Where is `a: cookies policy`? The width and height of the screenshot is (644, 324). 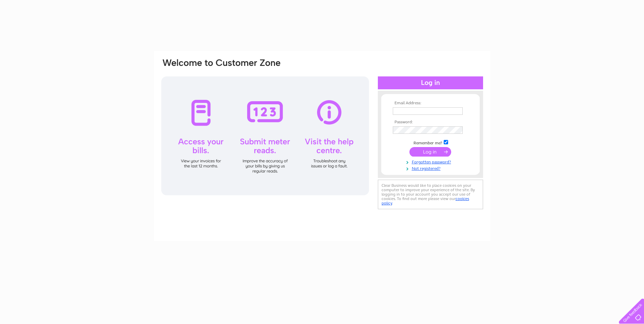 a: cookies policy is located at coordinates (425, 201).